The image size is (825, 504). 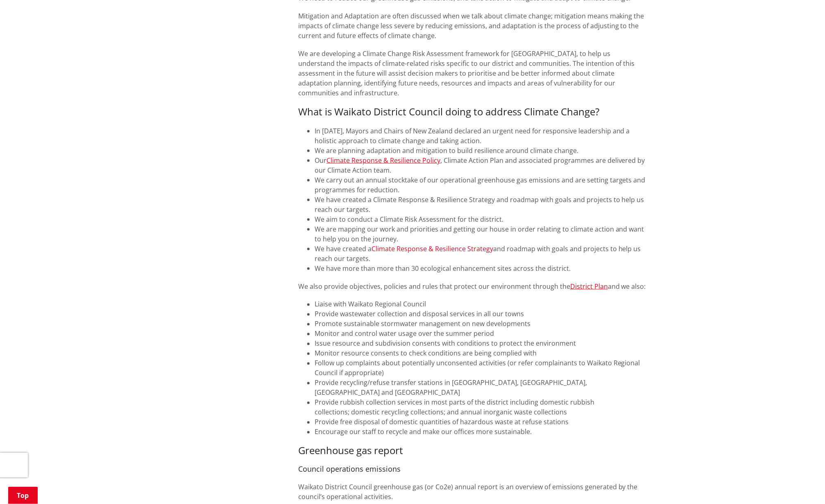 I want to click on h3: Greenhouse gas report, so click(x=473, y=451).